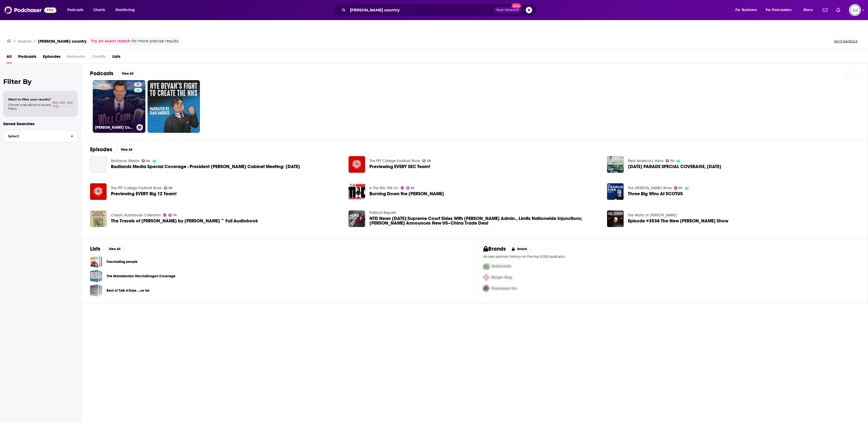  What do you see at coordinates (383, 213) in the screenshot?
I see `a: Political Reports` at bounding box center [383, 213].